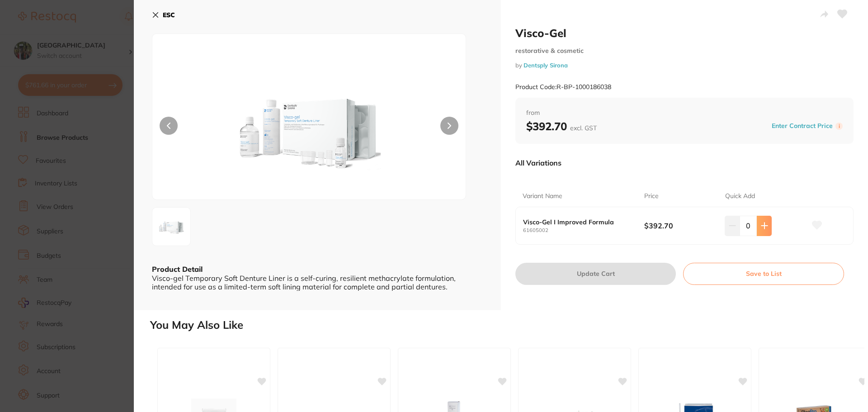  Describe the element at coordinates (539, 162) in the screenshot. I see `p: All Variations` at that location.